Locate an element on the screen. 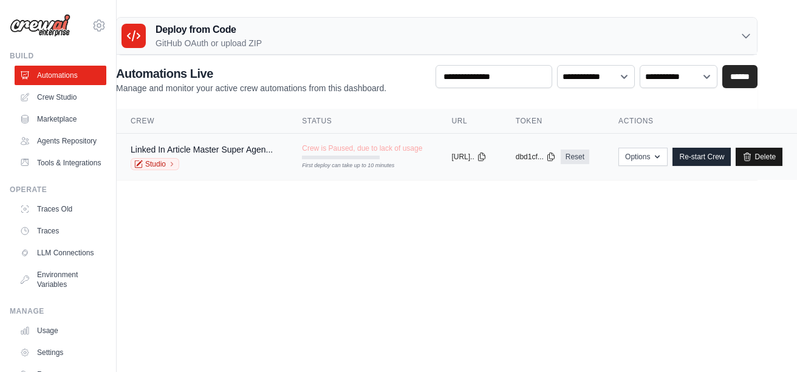 Image resolution: width=797 pixels, height=372 pixels. th: Actions is located at coordinates (701, 121).